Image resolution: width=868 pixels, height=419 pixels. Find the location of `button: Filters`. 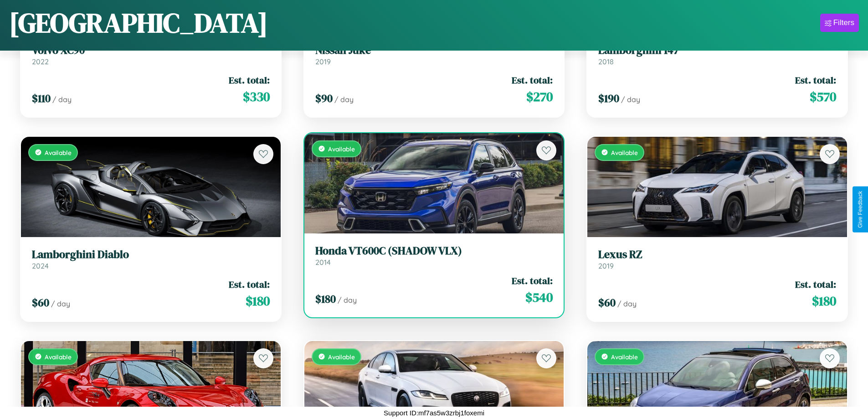

button: Filters is located at coordinates (839, 23).